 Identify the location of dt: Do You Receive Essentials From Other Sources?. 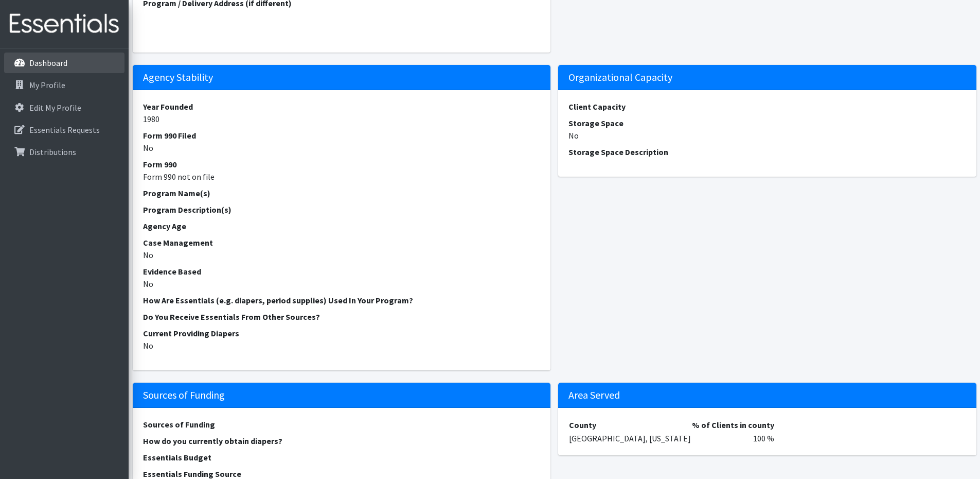
(341, 317).